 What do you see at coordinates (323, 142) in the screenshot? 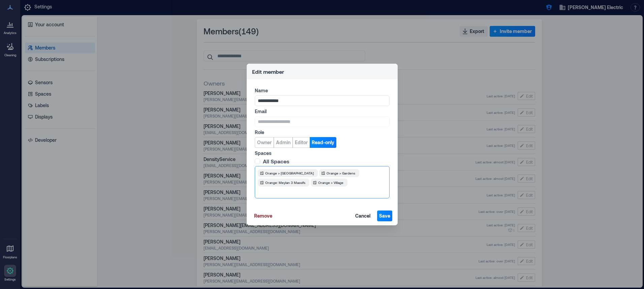
I see `span: Read-only` at bounding box center [323, 142].